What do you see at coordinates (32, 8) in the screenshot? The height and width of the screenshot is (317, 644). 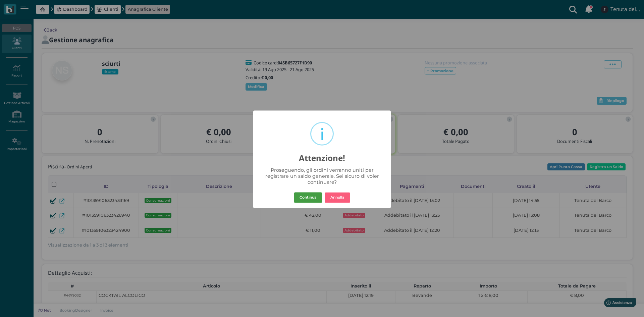 I see `span: Assistenza` at bounding box center [32, 8].